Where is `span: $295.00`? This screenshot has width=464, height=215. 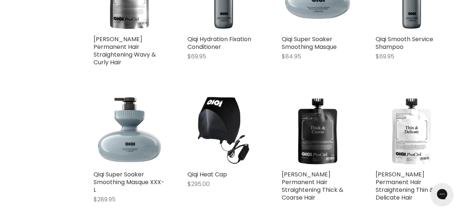 span: $295.00 is located at coordinates (199, 184).